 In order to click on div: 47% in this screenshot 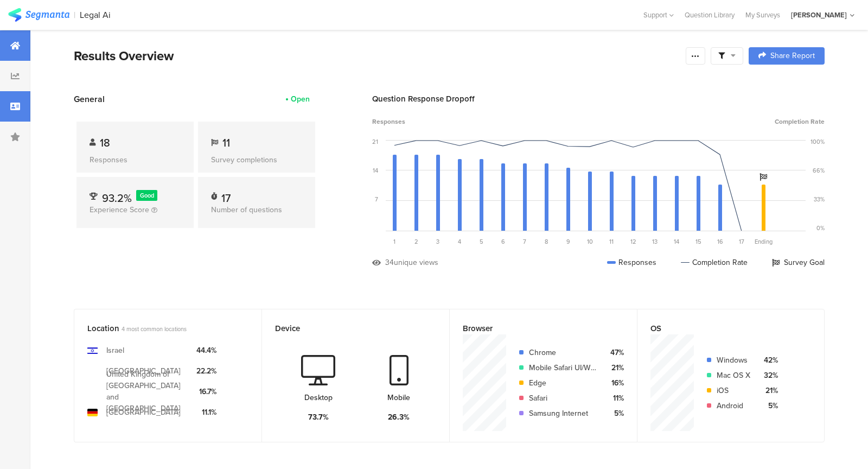, I will do `click(614, 352)`.